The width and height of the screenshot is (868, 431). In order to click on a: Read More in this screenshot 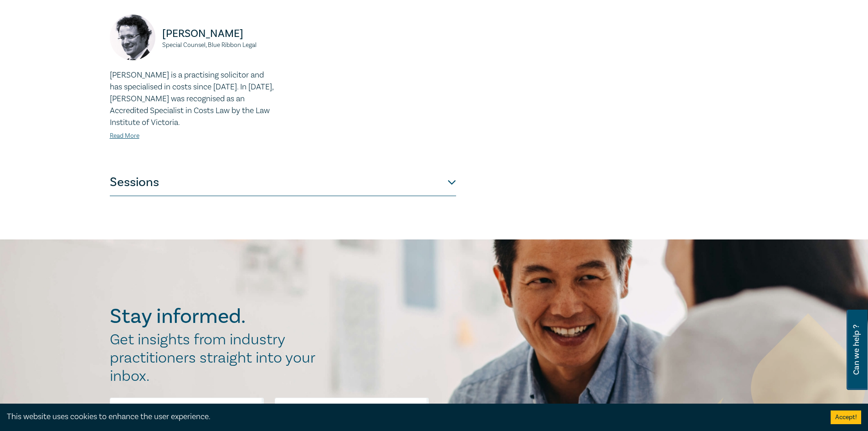, I will do `click(125, 136)`.